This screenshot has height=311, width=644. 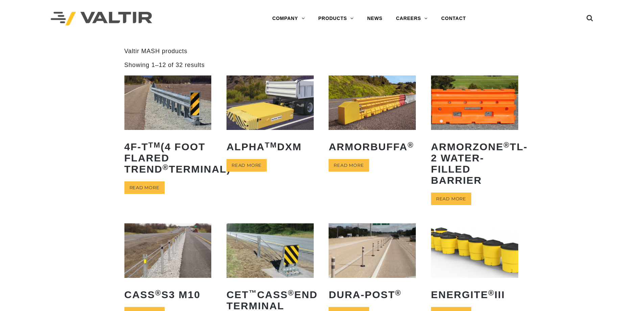 What do you see at coordinates (372, 116) in the screenshot?
I see `a: ArmorBuffa®` at bounding box center [372, 116].